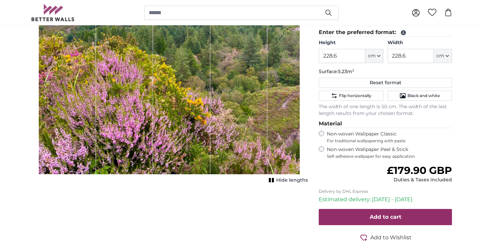 Image resolution: width=483 pixels, height=242 pixels. Describe the element at coordinates (385, 238) in the screenshot. I see `button: Add to Wishlist` at that location.